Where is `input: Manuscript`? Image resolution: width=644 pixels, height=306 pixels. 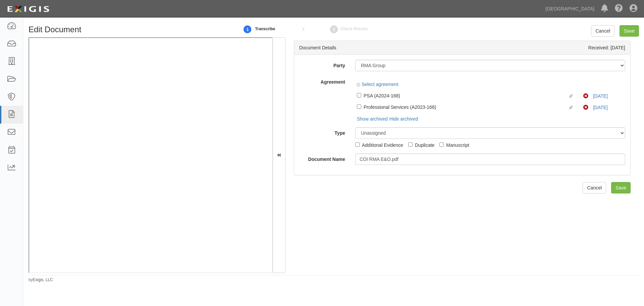 input: Manuscript is located at coordinates (441, 144).